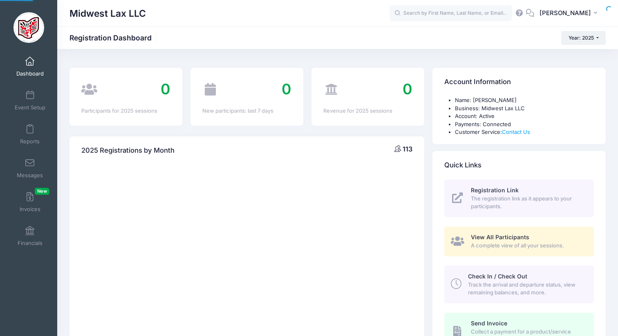 The height and width of the screenshot is (336, 618). I want to click on a: Registration Link The registration link as it appears to your participants., so click(519, 199).